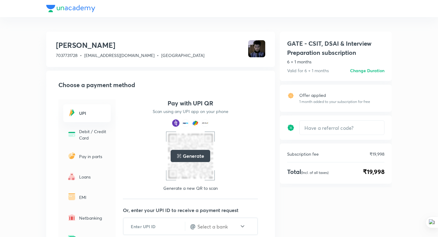  I want to click on input: Have a referral code?, so click(342, 127).